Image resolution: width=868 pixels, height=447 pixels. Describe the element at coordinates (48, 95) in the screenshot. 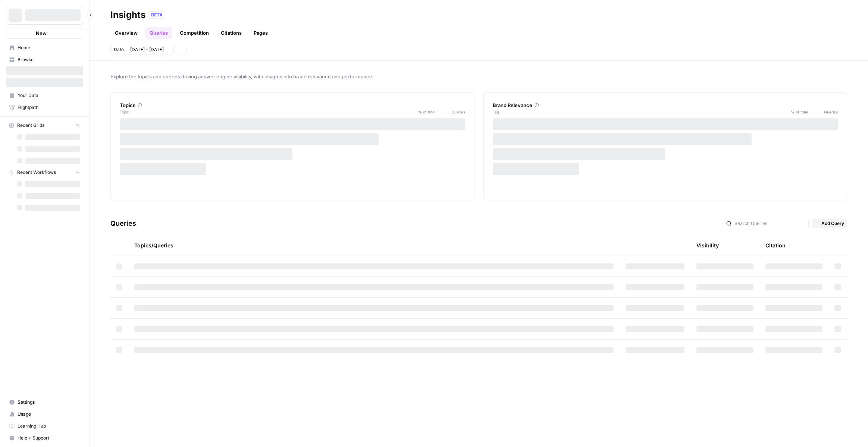

I see `span: Your Data` at that location.